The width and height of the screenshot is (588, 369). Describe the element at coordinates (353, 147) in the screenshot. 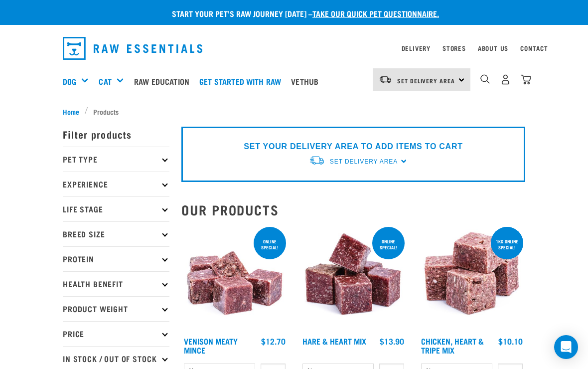

I see `p: SET YOUR DELIVERY AREA TO ADD ITEMS TO CART` at that location.